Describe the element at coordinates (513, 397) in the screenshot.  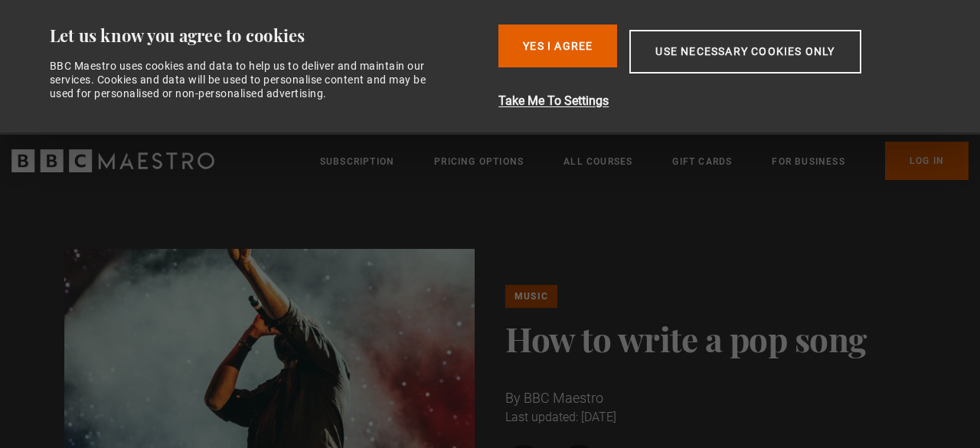
I see `span: By` at that location.